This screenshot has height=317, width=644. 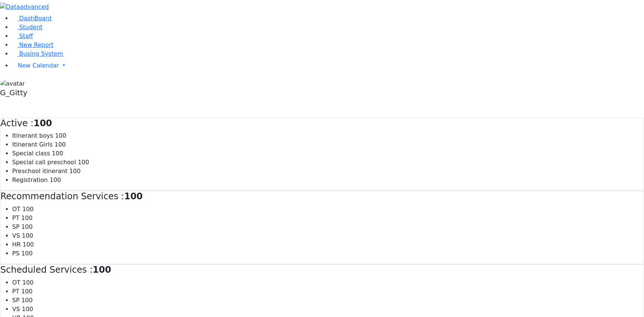 I want to click on a: Busing System, so click(x=37, y=53).